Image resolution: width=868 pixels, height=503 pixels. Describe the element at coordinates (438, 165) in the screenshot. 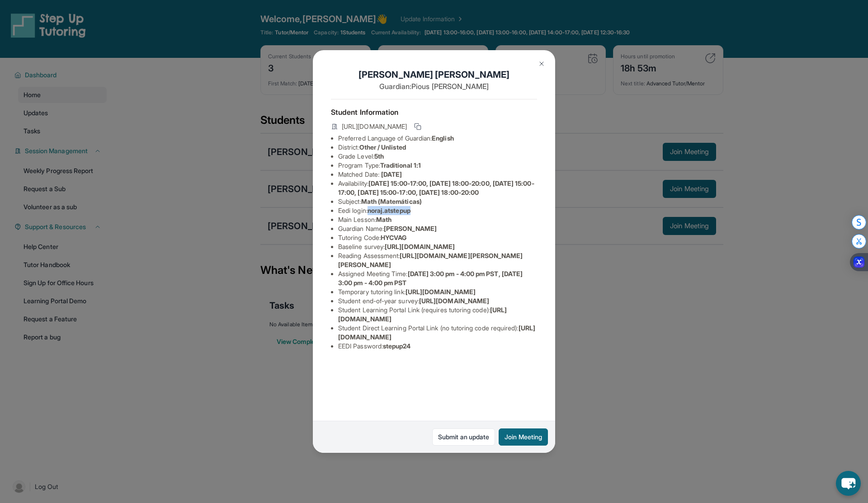

I see `li: Program Type:` at that location.